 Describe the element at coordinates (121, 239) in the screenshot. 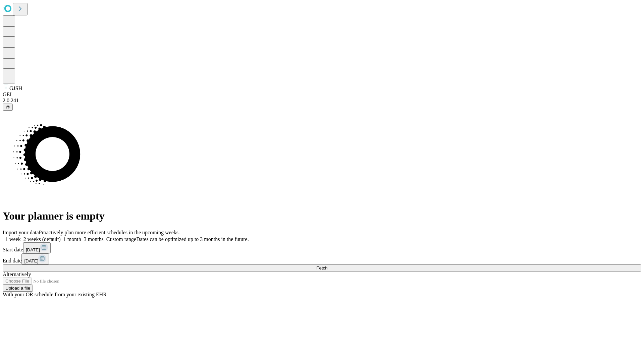

I see `span: Custom range` at that location.